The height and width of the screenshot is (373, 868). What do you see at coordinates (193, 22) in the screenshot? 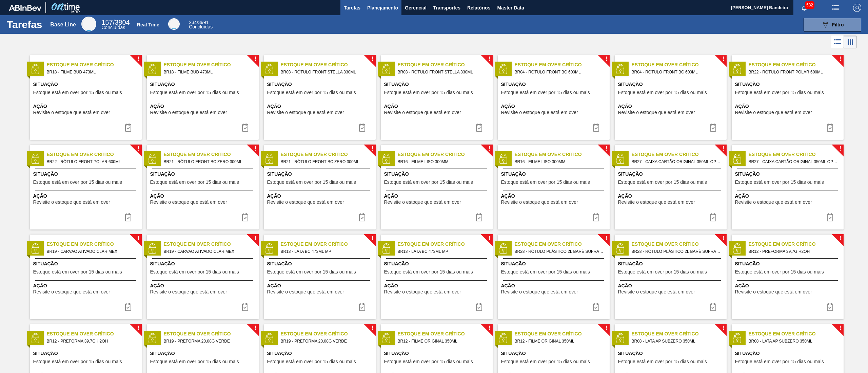
I see `span: 234` at bounding box center [193, 22].